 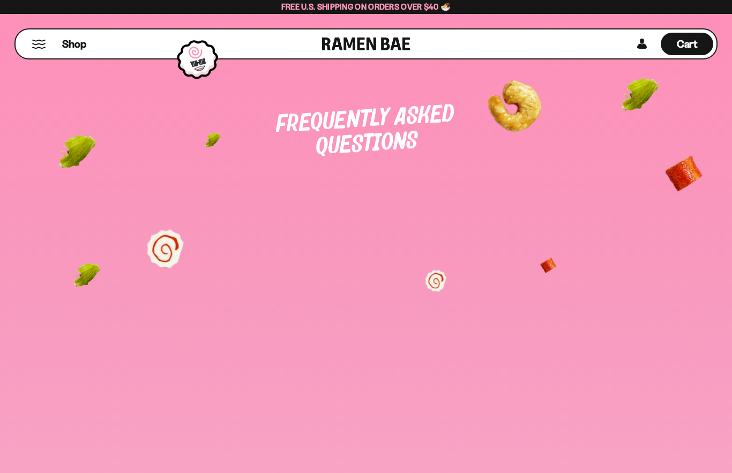 What do you see at coordinates (74, 44) in the screenshot?
I see `a: Shop` at bounding box center [74, 44].